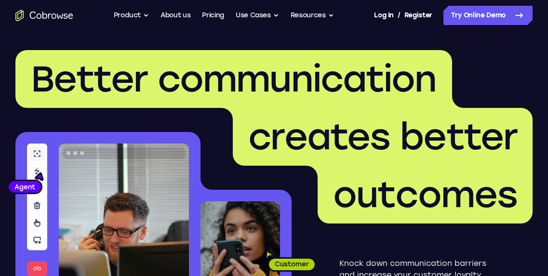 The height and width of the screenshot is (276, 548). Describe the element at coordinates (418, 15) in the screenshot. I see `a: Register` at that location.